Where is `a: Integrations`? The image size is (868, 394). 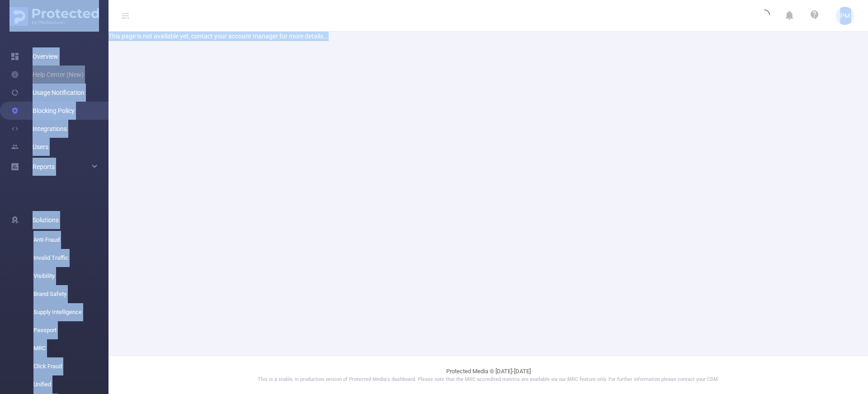
a: Integrations is located at coordinates (39, 129).